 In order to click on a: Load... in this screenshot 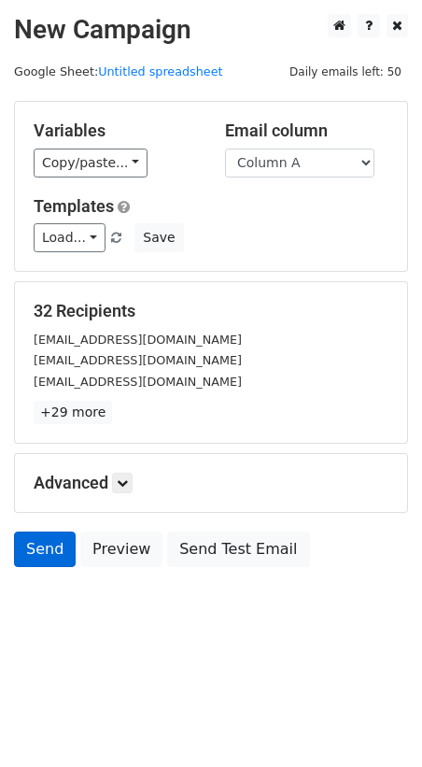, I will do `click(69, 237)`.